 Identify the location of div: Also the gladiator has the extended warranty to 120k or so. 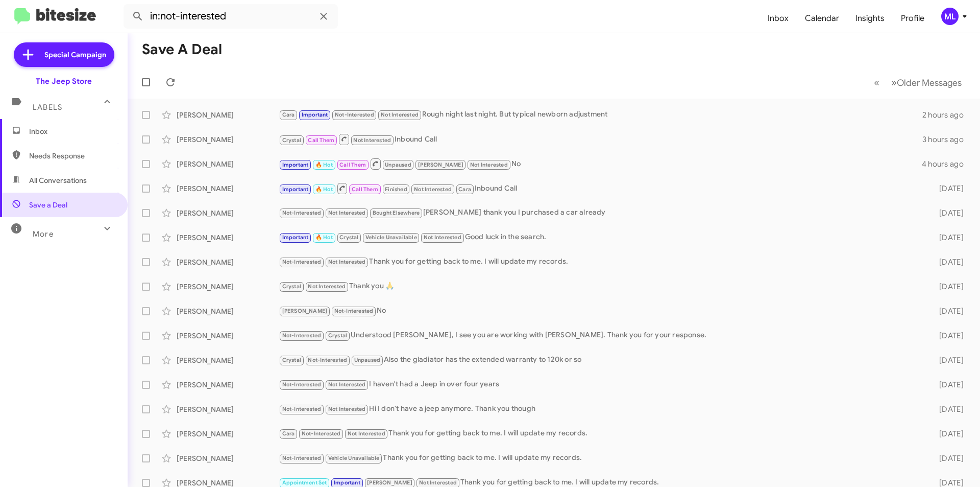
(601, 359).